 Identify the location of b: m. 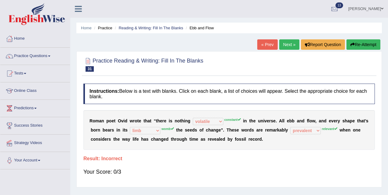
(271, 130).